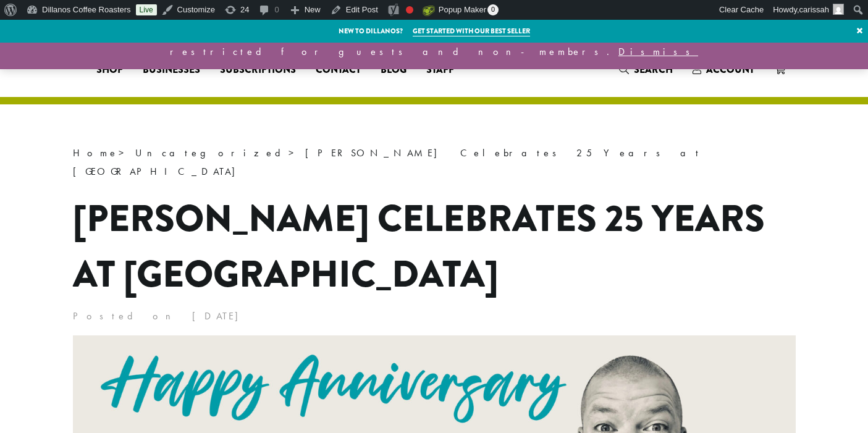 This screenshot has height=433, width=868. I want to click on span: Staff, so click(440, 70).